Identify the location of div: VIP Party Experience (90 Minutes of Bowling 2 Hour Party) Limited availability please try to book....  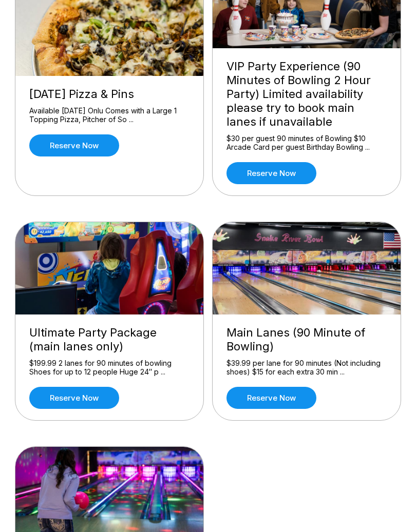
(307, 94).